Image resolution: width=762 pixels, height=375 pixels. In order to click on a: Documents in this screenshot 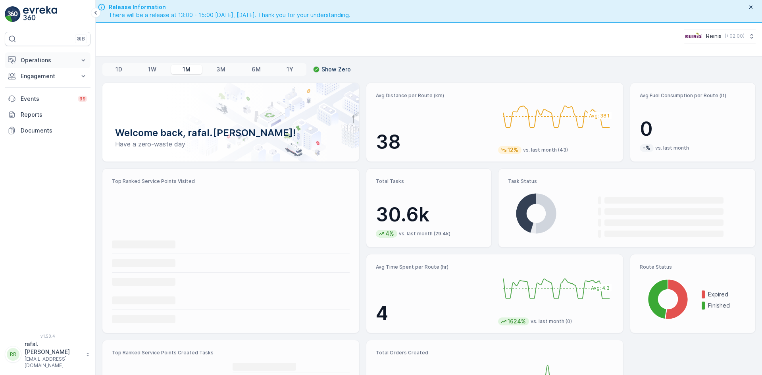, I will do `click(48, 131)`.